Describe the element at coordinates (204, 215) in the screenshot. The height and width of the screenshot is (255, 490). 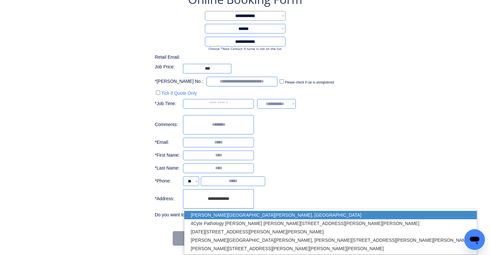
I see `div: Do you want to book job at a different address?` at that location.